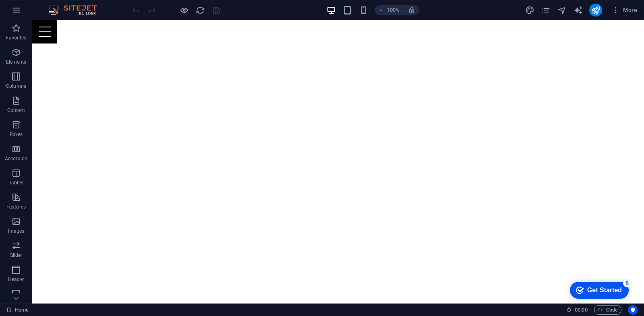  I want to click on button: reload, so click(200, 10).